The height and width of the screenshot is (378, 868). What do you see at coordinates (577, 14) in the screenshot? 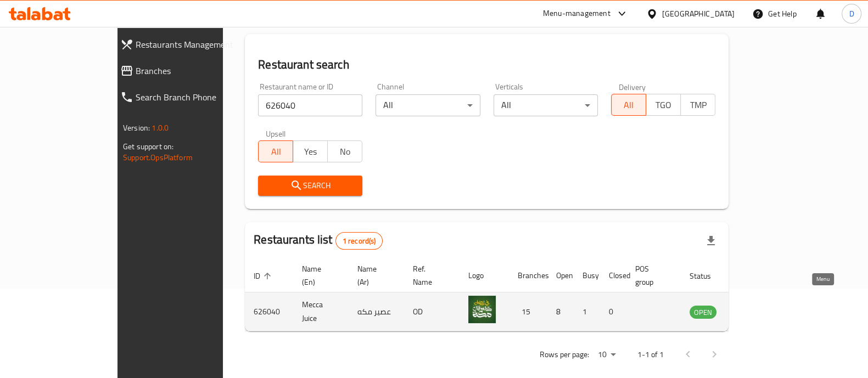
I see `div: Menu-management` at bounding box center [577, 14].